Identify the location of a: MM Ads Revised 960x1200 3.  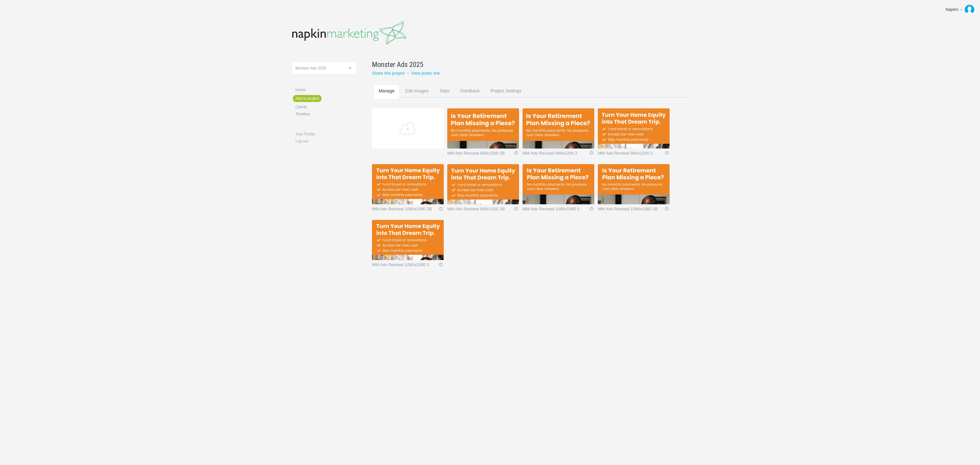
(631, 154).